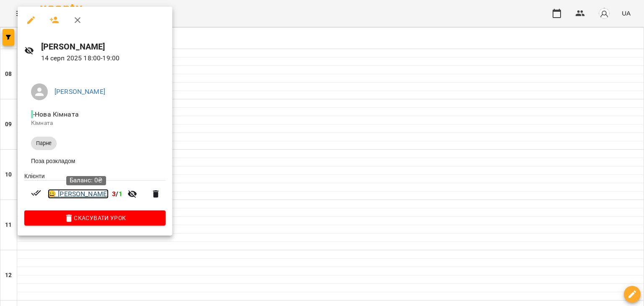 Image resolution: width=644 pixels, height=306 pixels. What do you see at coordinates (95, 161) in the screenshot?
I see `li: Поза розкладом` at bounding box center [95, 161].